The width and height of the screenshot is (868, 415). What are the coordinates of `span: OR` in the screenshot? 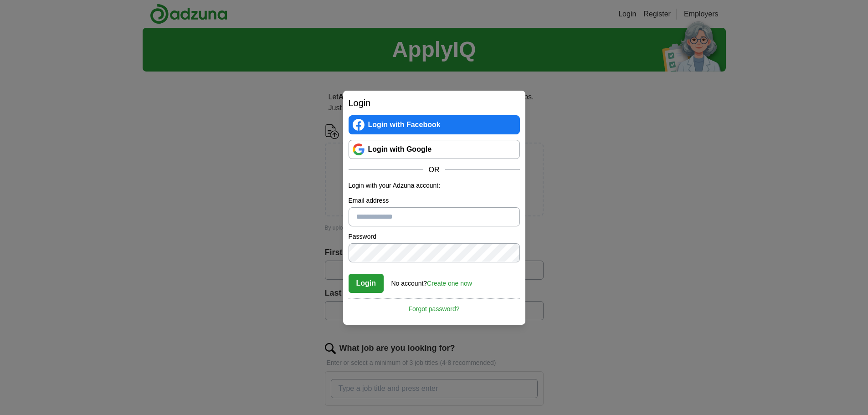 It's located at (434, 170).